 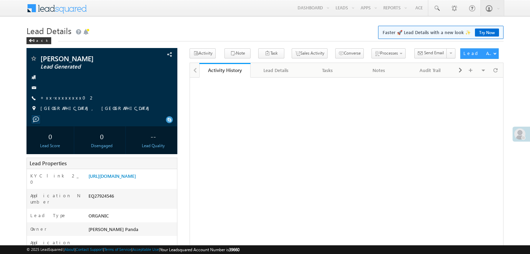 What do you see at coordinates (49, 31) in the screenshot?
I see `span: Lead Details` at bounding box center [49, 31].